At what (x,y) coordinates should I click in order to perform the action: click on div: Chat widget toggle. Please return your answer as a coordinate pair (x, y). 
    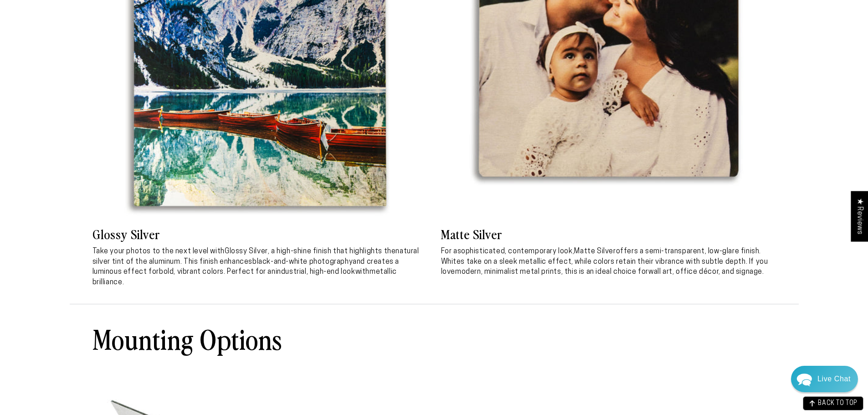
    Looking at the image, I should click on (824, 379).